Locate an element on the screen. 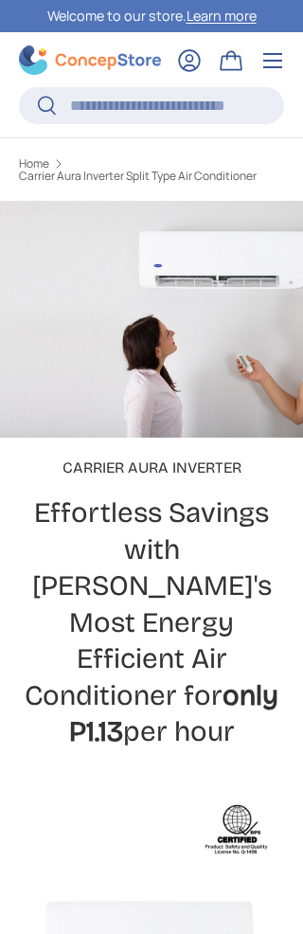 The image size is (303, 934). nav: Breadcrumbs is located at coordinates (152, 170).